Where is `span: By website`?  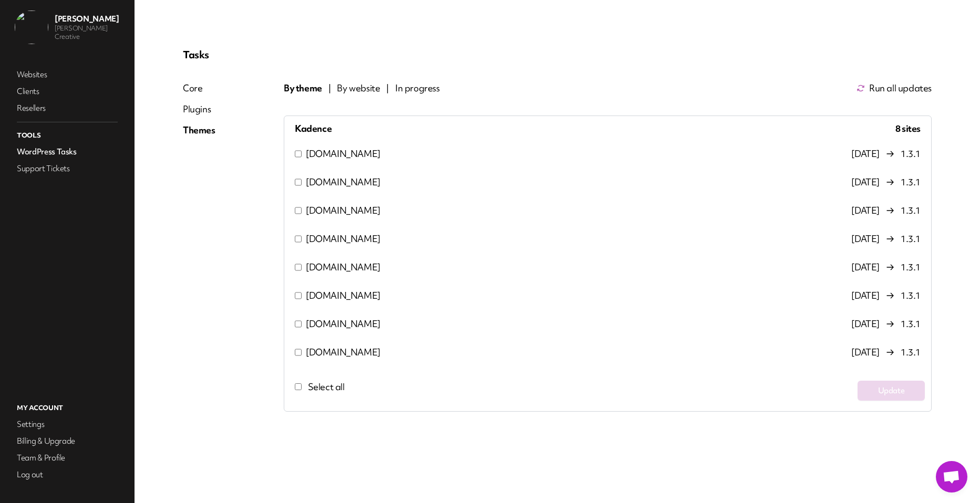 span: By website is located at coordinates (358, 88).